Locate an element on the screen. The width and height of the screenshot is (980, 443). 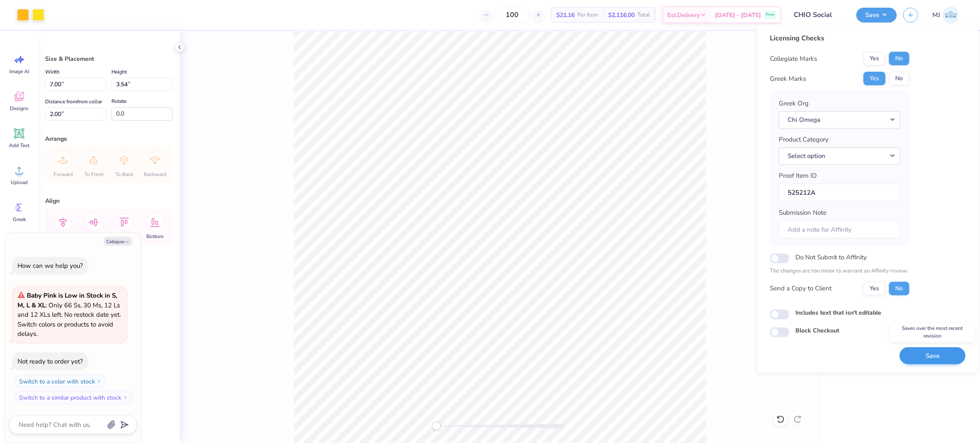
span: : Only 66 Ss, 30 Ms, 12 Ls and 12 XLs left. No restock date yet. Switch colors or products to avo... is located at coordinates (69, 315).